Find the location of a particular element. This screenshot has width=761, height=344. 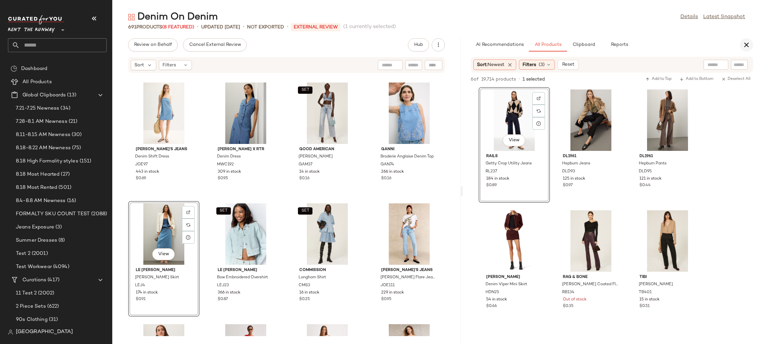

span: (501) is located at coordinates (64, 188).